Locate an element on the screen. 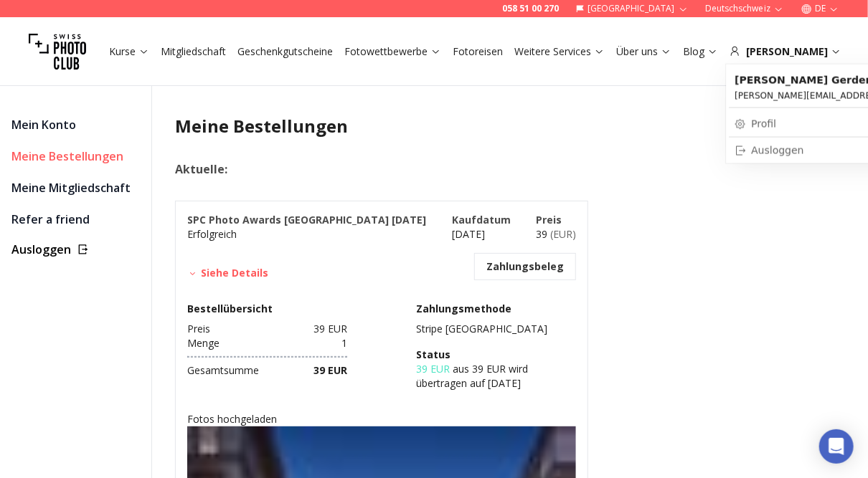 The height and width of the screenshot is (478, 868). button: Fotoreisen is located at coordinates (477, 51).